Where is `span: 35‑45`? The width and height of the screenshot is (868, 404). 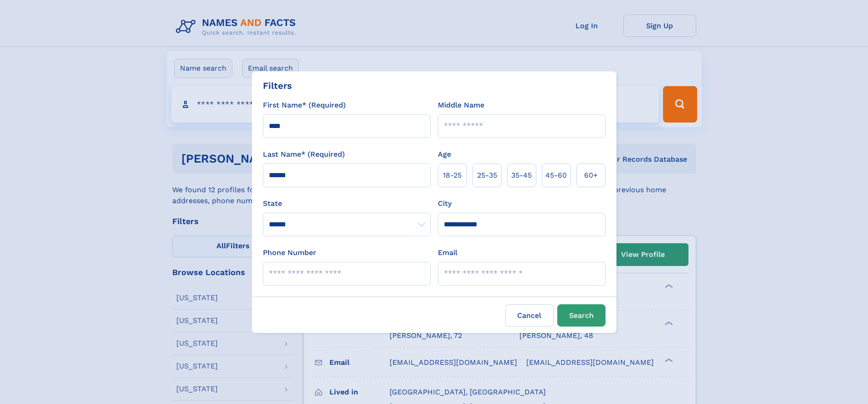
span: 35‑45 is located at coordinates (522, 176).